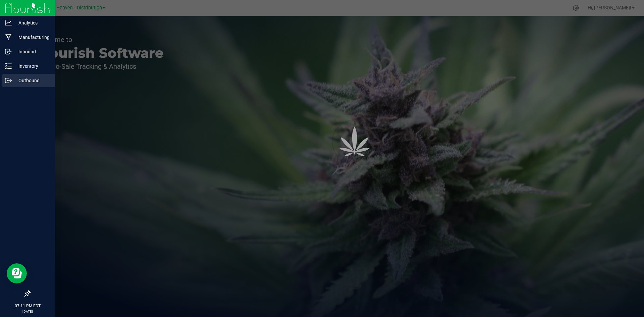 The height and width of the screenshot is (317, 644). I want to click on p: Outbound, so click(32, 81).